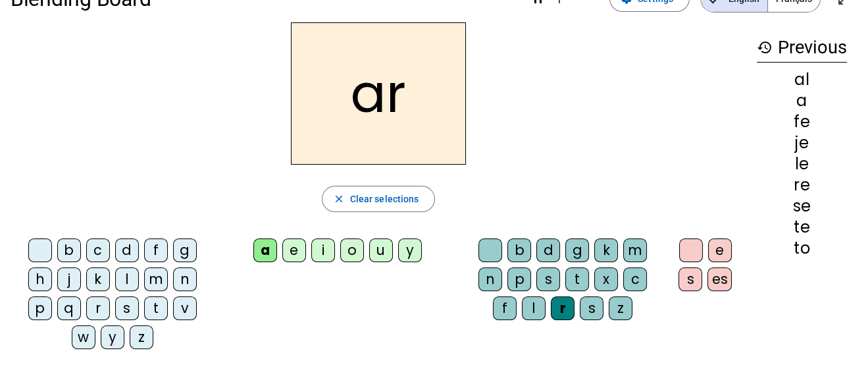  I want to click on mat-icon: close, so click(339, 199).